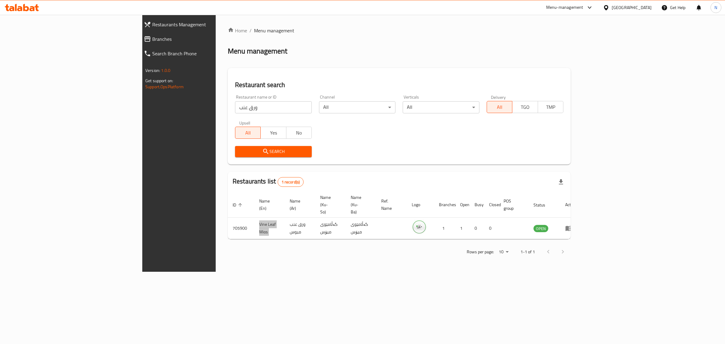  I want to click on span: 1.0.0, so click(166, 70).